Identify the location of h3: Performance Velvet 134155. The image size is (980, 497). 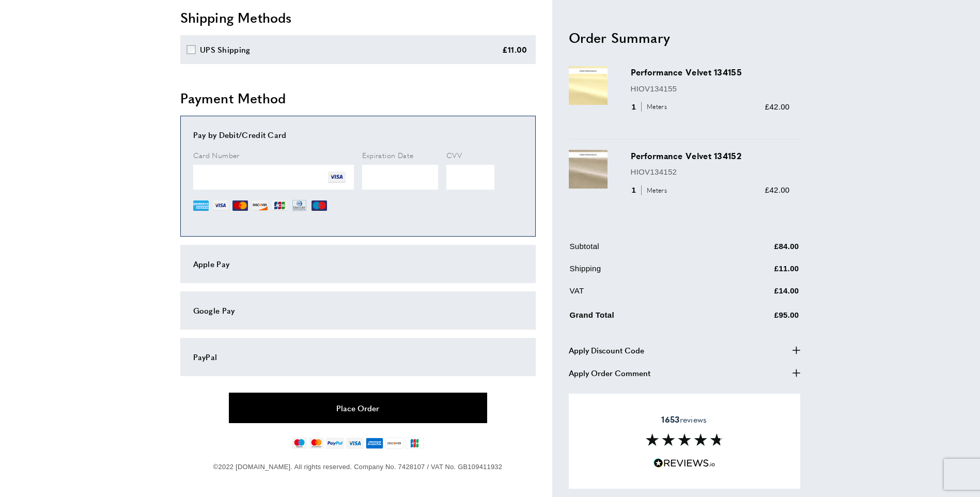
(710, 72).